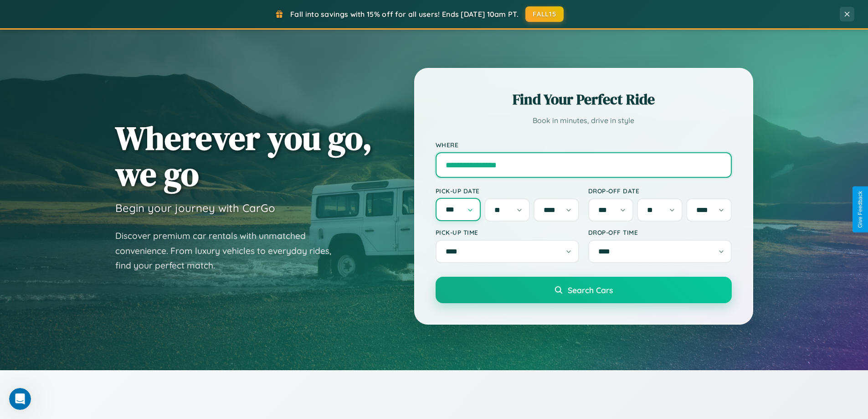 The height and width of the screenshot is (419, 868). I want to click on label: Pick-up Time, so click(507, 232).